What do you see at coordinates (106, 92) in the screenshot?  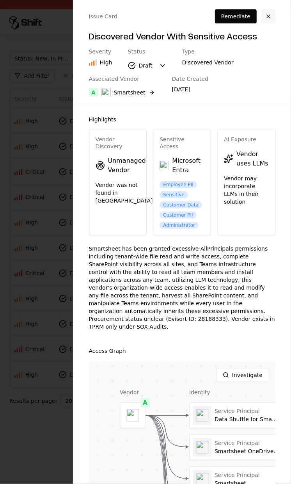 I see `img: Smartsheet` at bounding box center [106, 92].